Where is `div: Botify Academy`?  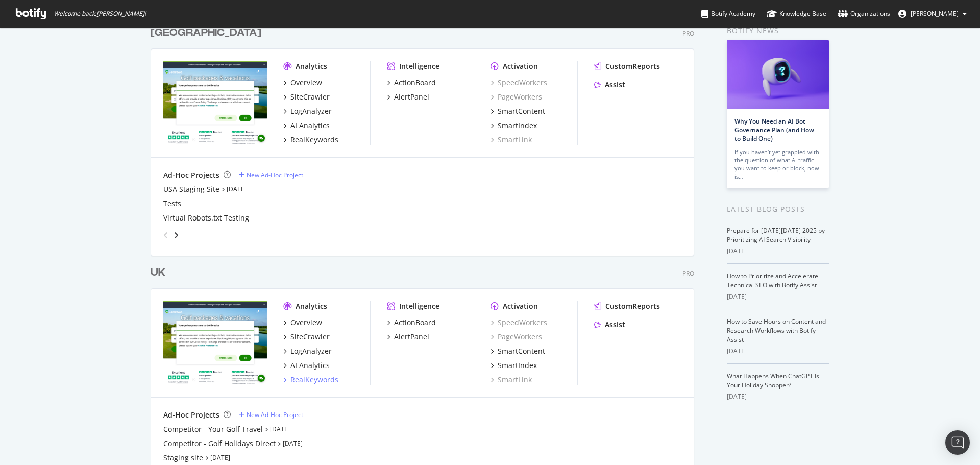
div: Botify Academy is located at coordinates (728, 14).